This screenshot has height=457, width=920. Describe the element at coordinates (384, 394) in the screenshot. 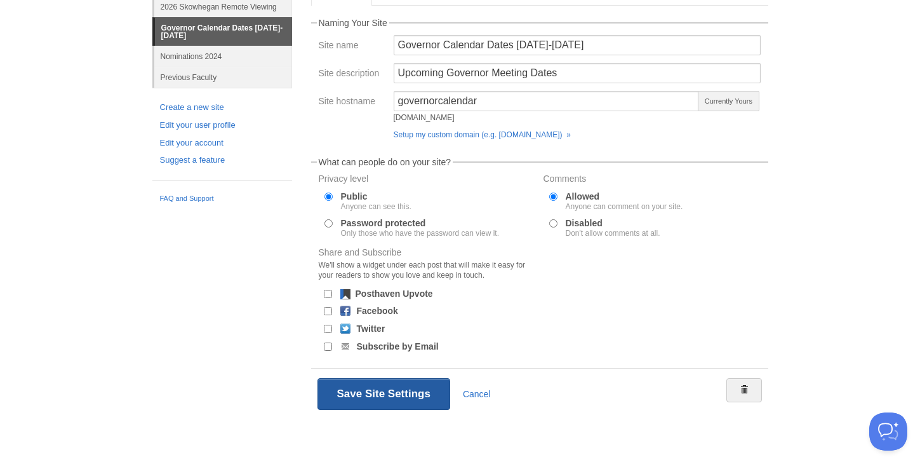

I see `button: Save Site Settings` at that location.